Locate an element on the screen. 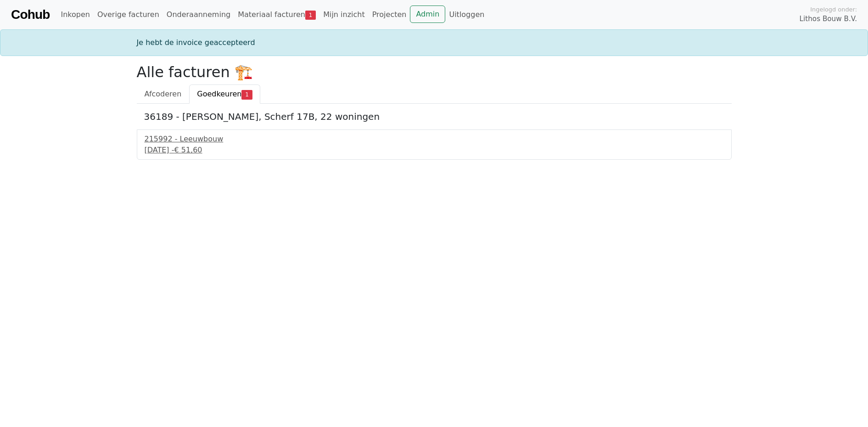 The height and width of the screenshot is (427, 868). a: Afcoderen is located at coordinates (163, 94).